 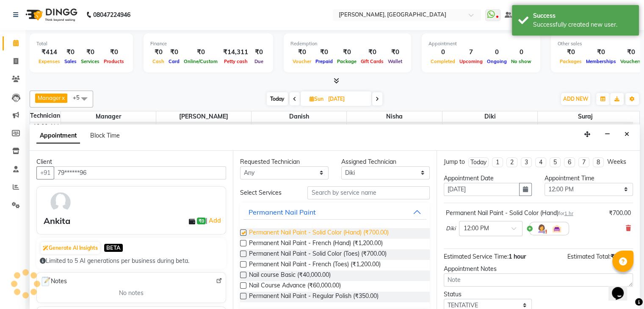 I want to click on div: Permanent Nail Paint, so click(x=282, y=212).